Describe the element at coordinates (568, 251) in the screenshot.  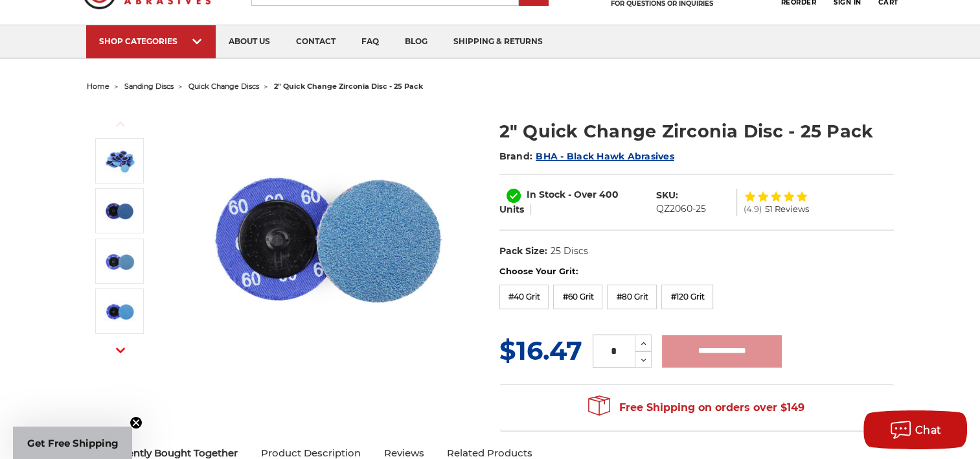
I see `dd: 25 Discs` at that location.